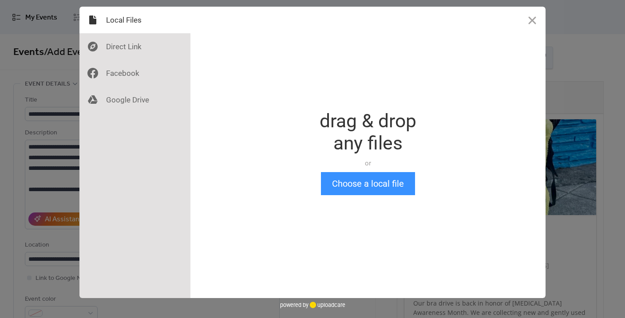  I want to click on div: or, so click(368, 163).